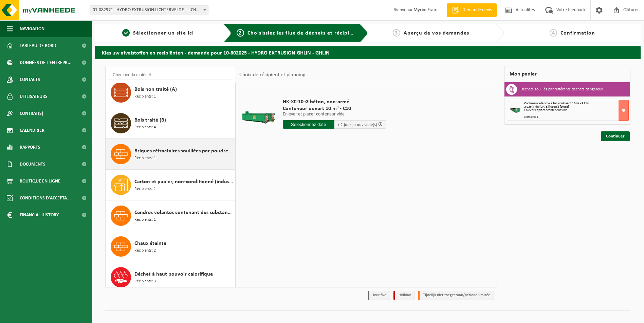 Image resolution: width=644 pixels, height=323 pixels. Describe the element at coordinates (240, 33) in the screenshot. I see `span: 2` at that location.